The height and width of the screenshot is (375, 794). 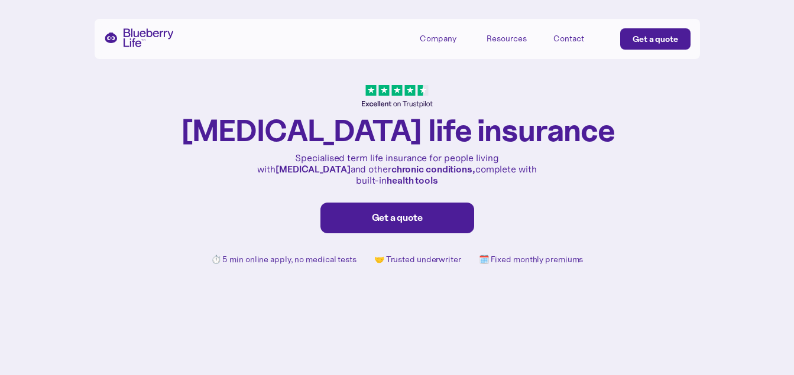 I want to click on div: Contact, so click(x=569, y=38).